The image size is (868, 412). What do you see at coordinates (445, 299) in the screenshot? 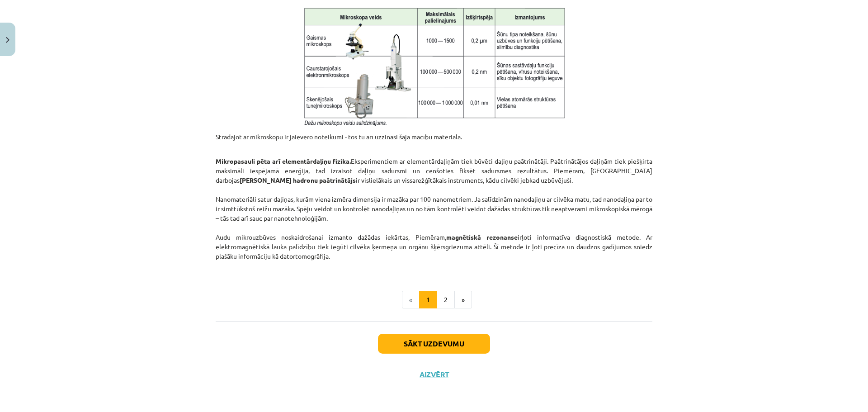
I see `button: 2` at bounding box center [445, 299].